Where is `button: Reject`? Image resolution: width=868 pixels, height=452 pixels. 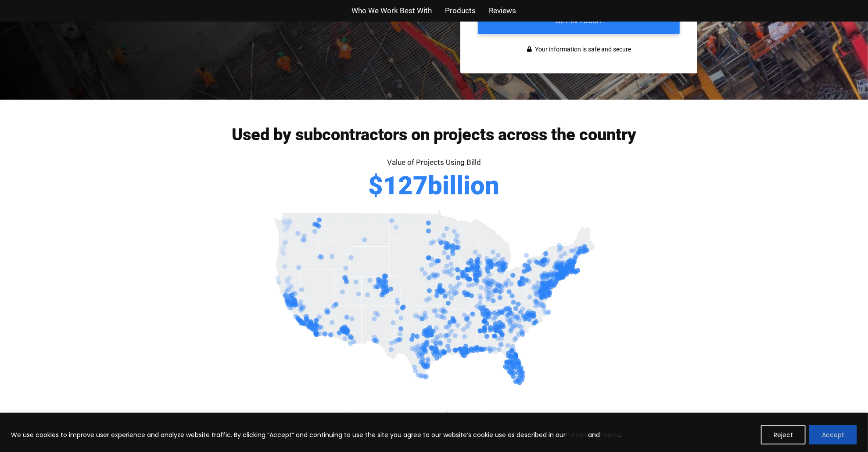
button: Reject is located at coordinates (783, 435).